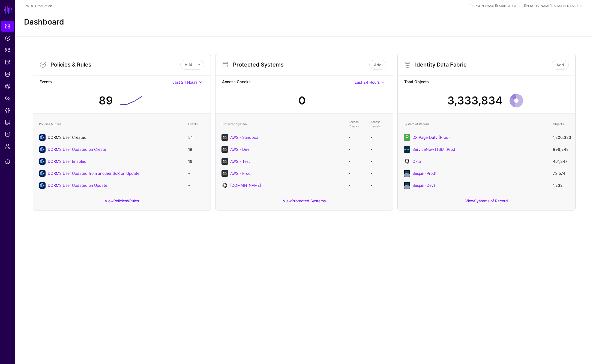  Describe the element at coordinates (8, 50) in the screenshot. I see `a: Snippets` at that location.